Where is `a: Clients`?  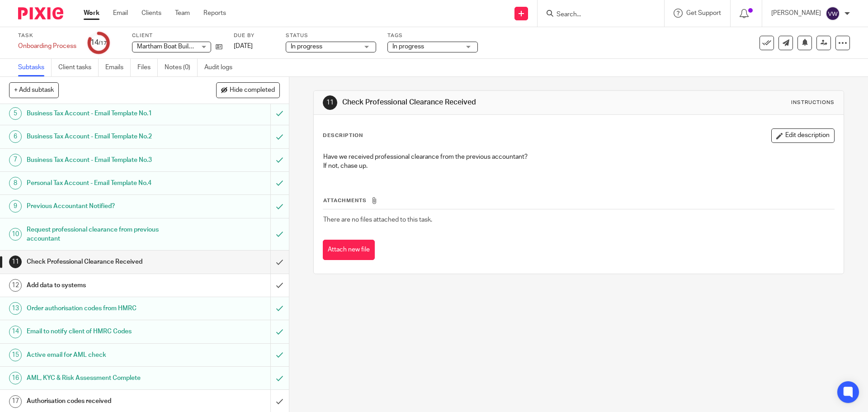 a: Clients is located at coordinates (151, 13).